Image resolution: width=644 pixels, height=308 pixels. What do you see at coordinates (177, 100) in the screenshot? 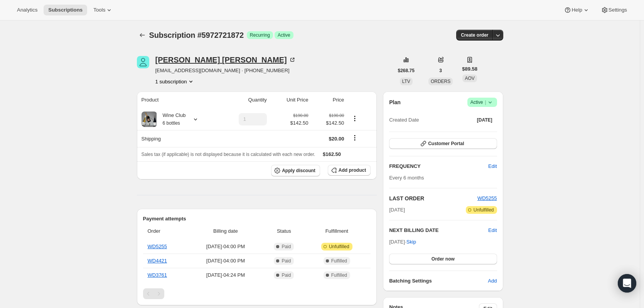
I see `th: Product` at bounding box center [177, 100].